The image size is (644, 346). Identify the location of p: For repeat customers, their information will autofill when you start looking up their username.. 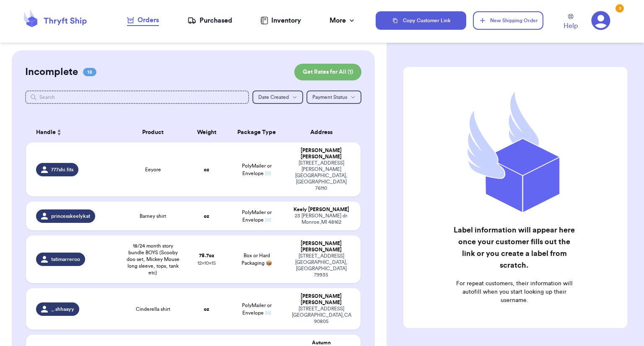
(514, 292).